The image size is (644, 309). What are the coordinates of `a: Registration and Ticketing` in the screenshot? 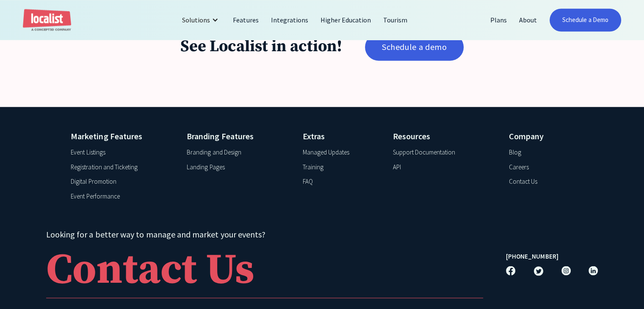 It's located at (104, 167).